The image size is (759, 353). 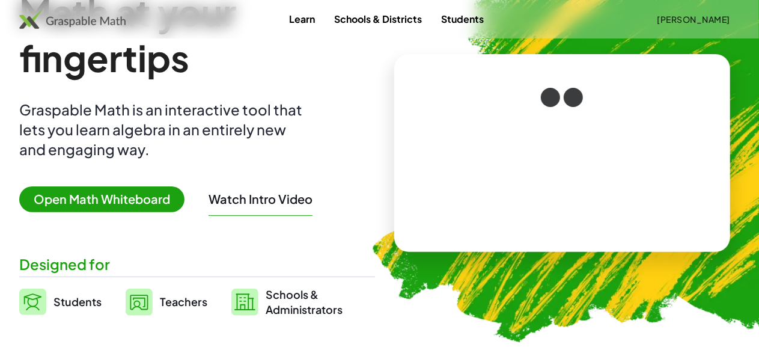 I want to click on span: Students, so click(x=77, y=301).